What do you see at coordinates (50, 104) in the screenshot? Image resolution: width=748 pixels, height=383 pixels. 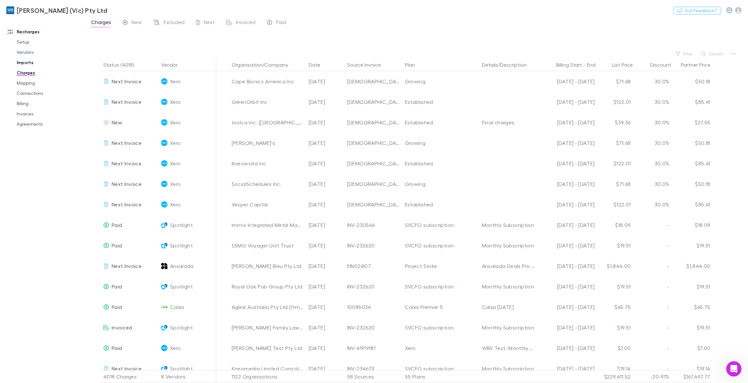 I see `a: Billing` at bounding box center [50, 104].